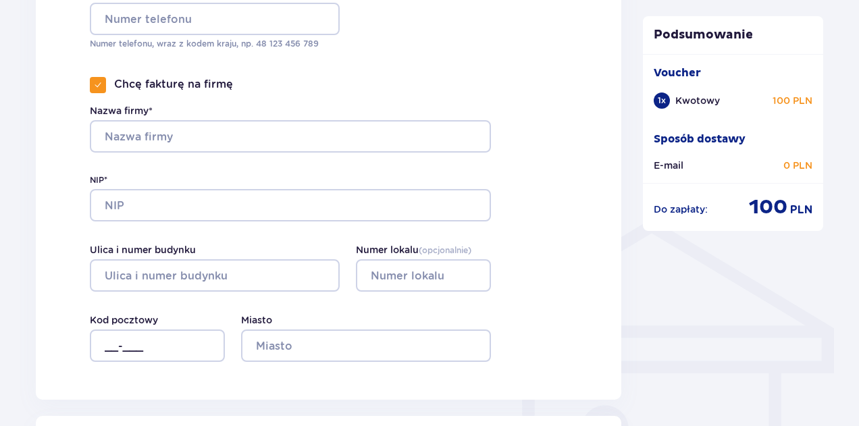 The image size is (859, 426). Describe the element at coordinates (215, 44) in the screenshot. I see `p: Numer telefonu, wraz z kodem kraju, np. 48 ​123 ​456 ​789` at that location.